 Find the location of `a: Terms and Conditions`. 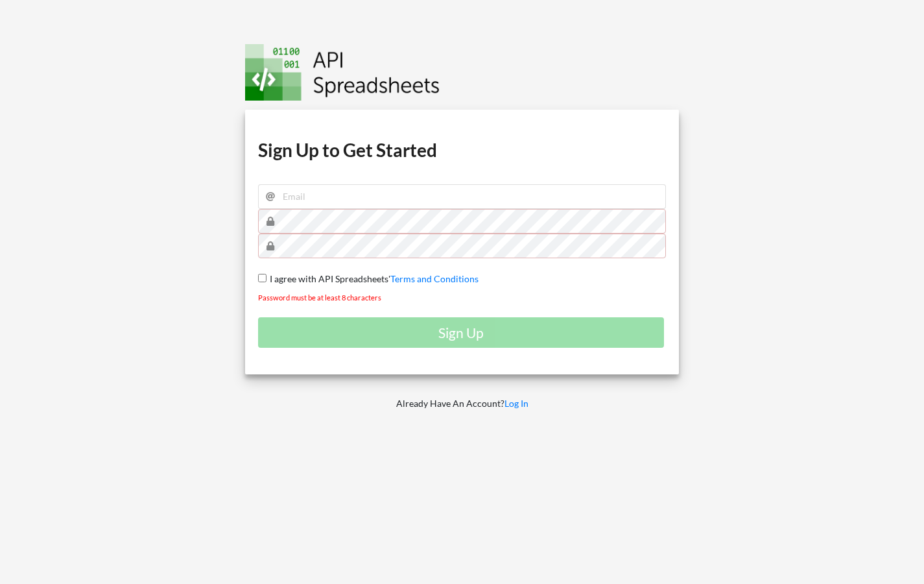

a: Terms and Conditions is located at coordinates (435, 279).